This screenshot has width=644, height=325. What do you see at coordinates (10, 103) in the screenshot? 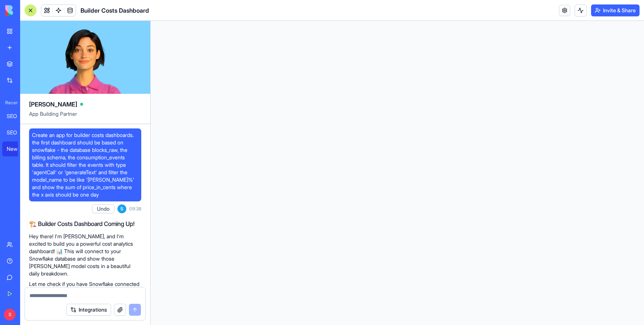
I see `span: Recent` at bounding box center [10, 103].